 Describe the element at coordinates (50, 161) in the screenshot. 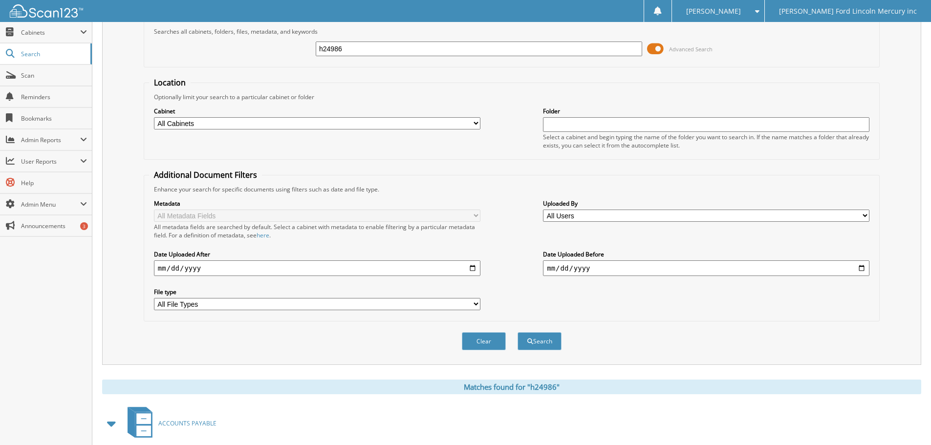

I see `span: User Reports` at that location.